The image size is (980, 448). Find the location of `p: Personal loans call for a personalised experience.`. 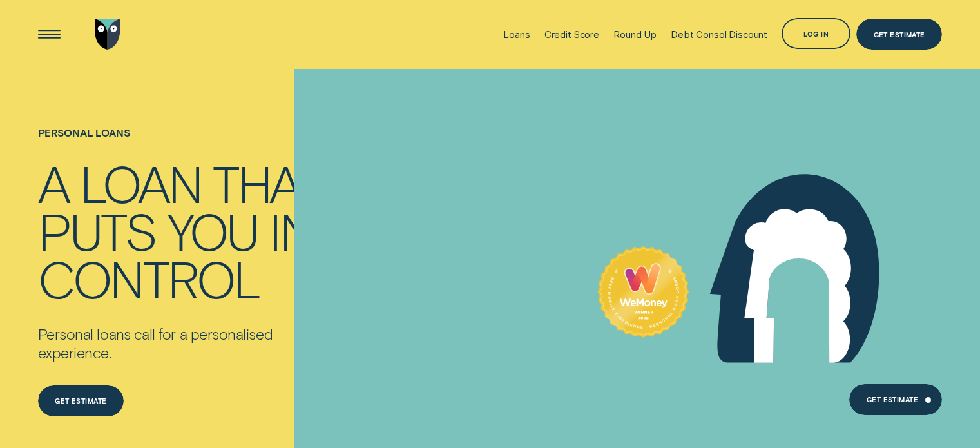

p: Personal loans call for a personalised experience. is located at coordinates (187, 343).